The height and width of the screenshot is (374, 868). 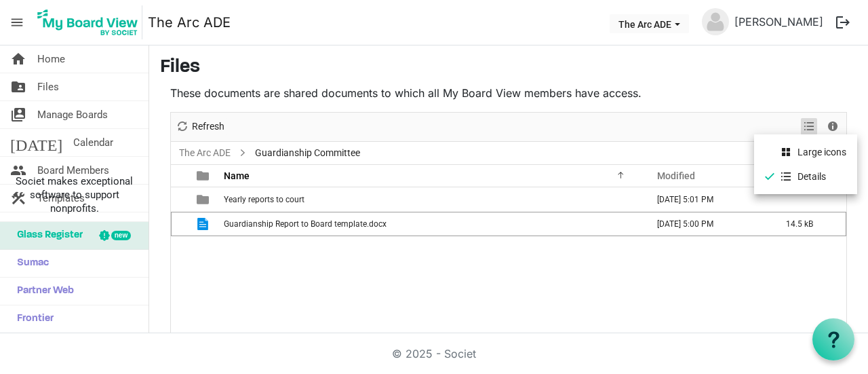 I want to click on button: Refresh, so click(x=200, y=126).